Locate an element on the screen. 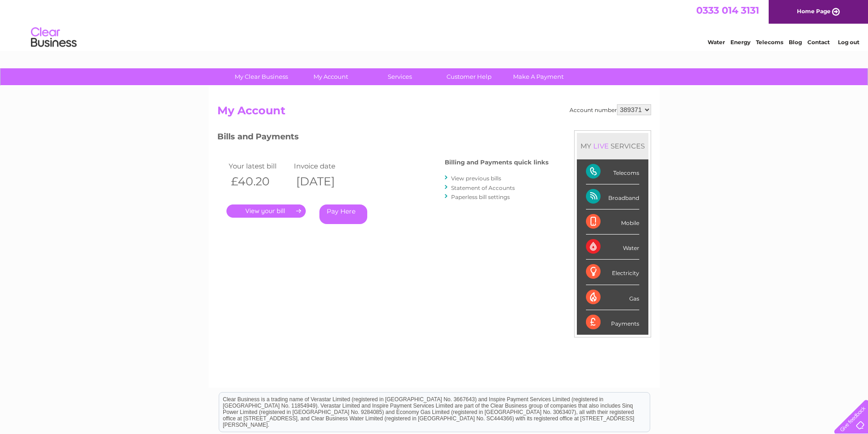 This screenshot has height=434, width=868. a: Energy is located at coordinates (741, 42).